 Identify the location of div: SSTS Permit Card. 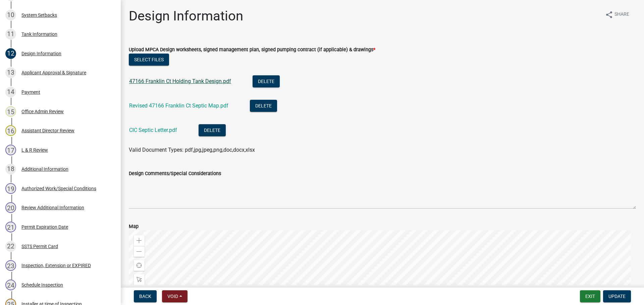
(40, 246).